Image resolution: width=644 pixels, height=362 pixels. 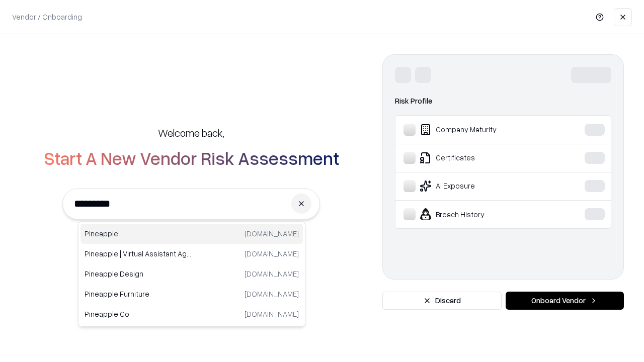 What do you see at coordinates (138, 233) in the screenshot?
I see `p: Pineapple` at bounding box center [138, 233].